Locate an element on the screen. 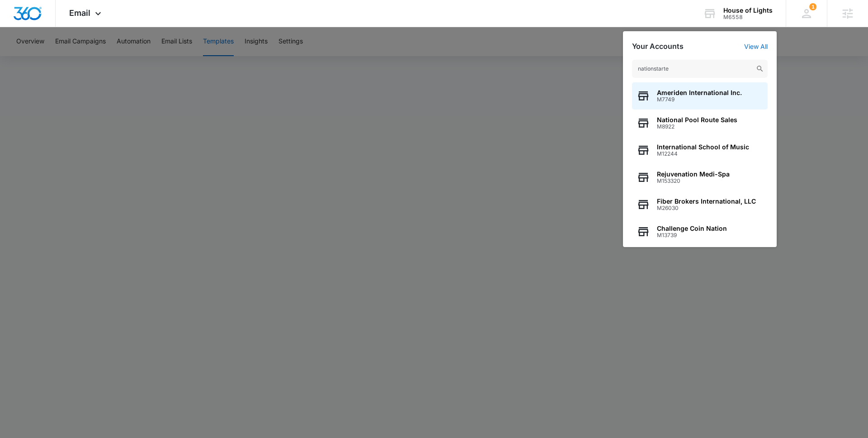 This screenshot has height=438, width=868. span: Rejuvenation Medi-Spa is located at coordinates (693, 174).